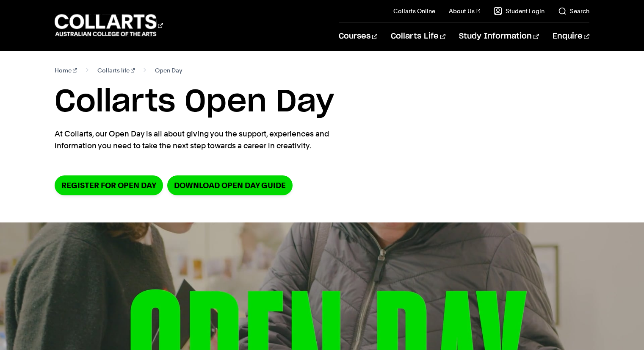  I want to click on a: Courses, so click(358, 37).